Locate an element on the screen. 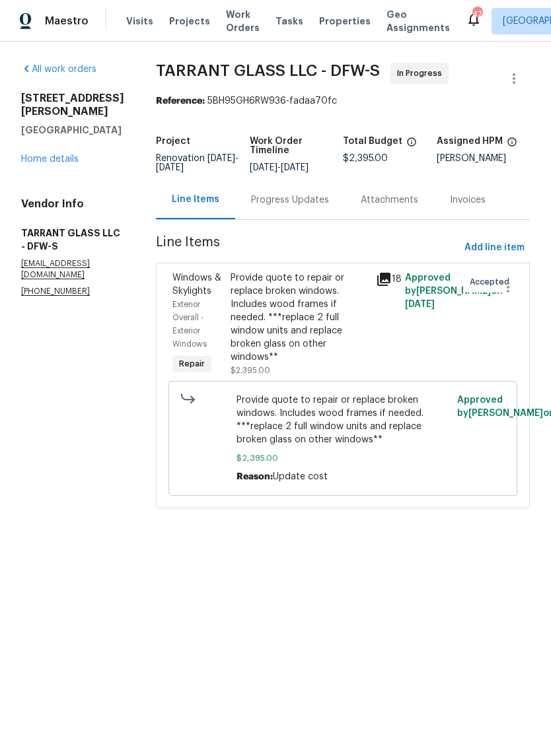 This screenshot has height=756, width=551. span: Exterior Overall - Exterior Windows is located at coordinates (190, 324).